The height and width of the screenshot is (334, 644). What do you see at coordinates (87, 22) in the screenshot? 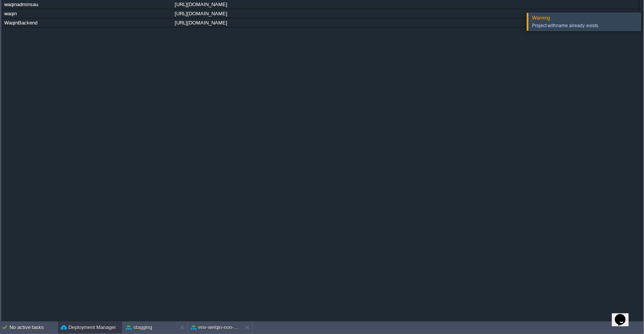
I see `div: WaqinBackend` at bounding box center [87, 22].